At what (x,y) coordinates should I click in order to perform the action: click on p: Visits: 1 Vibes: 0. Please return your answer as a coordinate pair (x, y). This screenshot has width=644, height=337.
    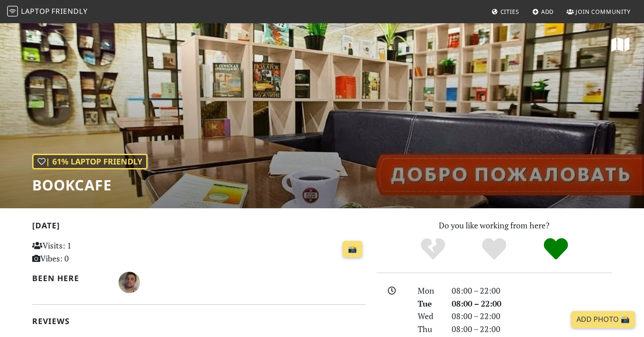
    Looking at the image, I should click on (84, 252).